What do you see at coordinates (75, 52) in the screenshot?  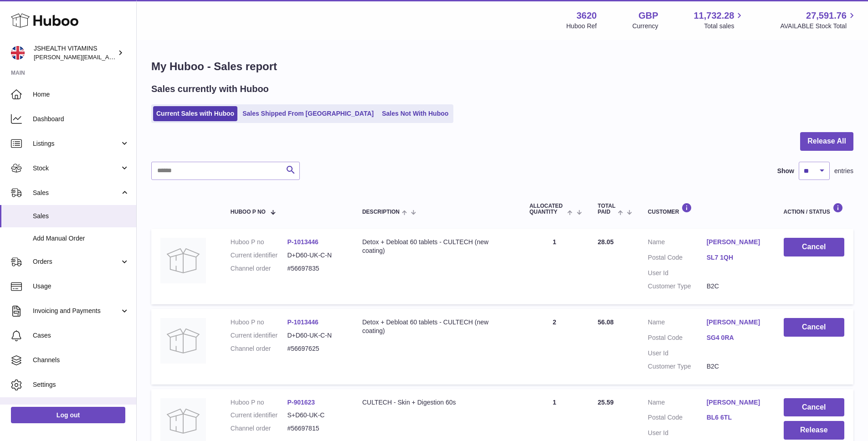 I see `div: JSHEALTH VITAMINS` at bounding box center [75, 52].